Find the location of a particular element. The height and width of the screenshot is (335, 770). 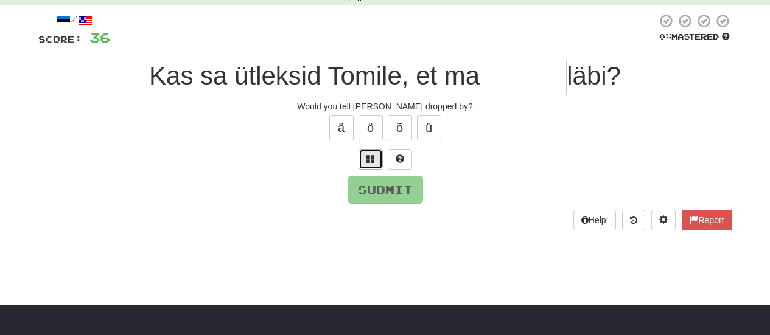

button: Single letter hint - you only get 1 per sentence and score half the points! alt+h is located at coordinates (400, 159).